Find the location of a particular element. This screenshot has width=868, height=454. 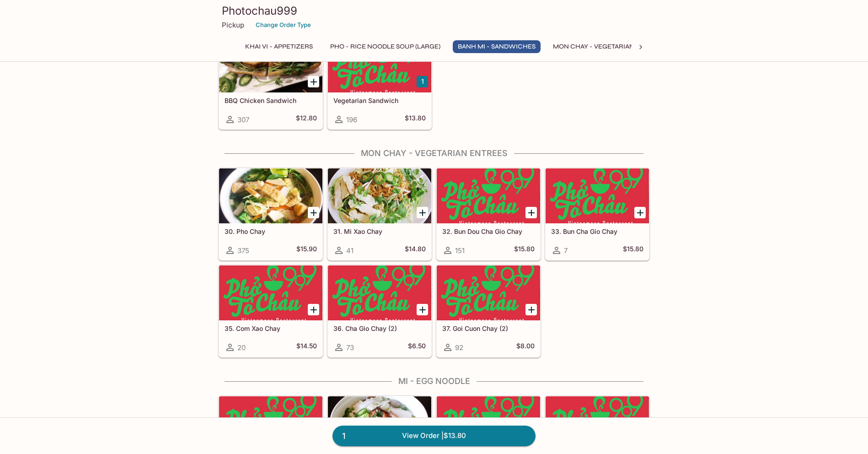

button: Add 32. Bun Dou Cha Gio Chay is located at coordinates (531, 212).